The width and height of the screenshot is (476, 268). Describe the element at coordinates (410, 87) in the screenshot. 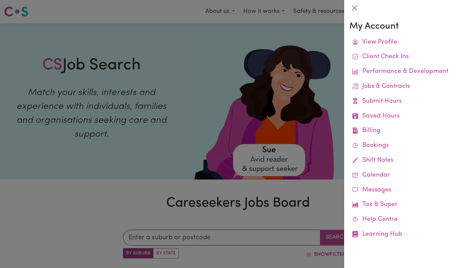

I see `a: Jobs & Contracts` at that location.